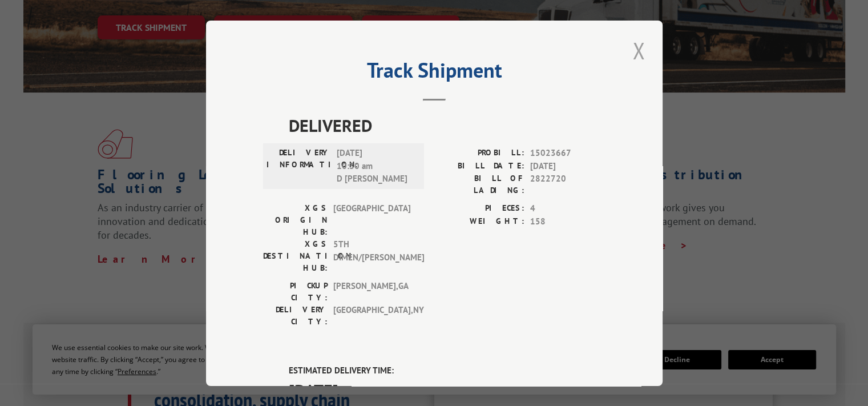 The height and width of the screenshot is (406, 868). I want to click on label: DELIVERY CITY:, so click(295, 315).